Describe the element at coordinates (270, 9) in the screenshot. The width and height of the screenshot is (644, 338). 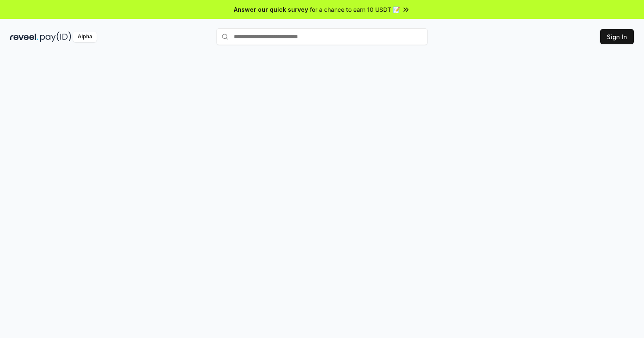
I see `span: Answer our quick survey` at that location.